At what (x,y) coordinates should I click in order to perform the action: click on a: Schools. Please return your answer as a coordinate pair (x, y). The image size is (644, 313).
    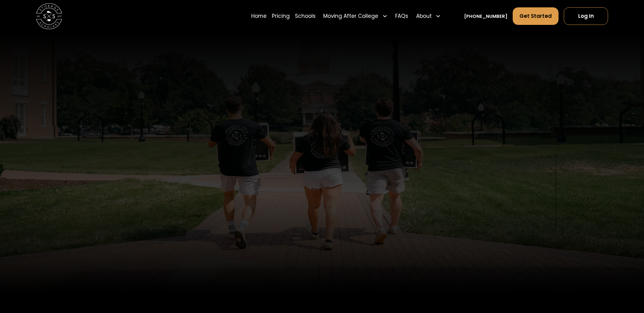
    Looking at the image, I should click on (305, 16).